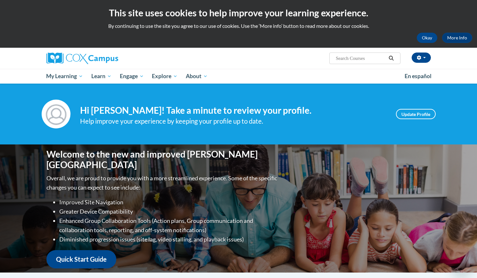  Describe the element at coordinates (169, 202) in the screenshot. I see `li: Improved Site Navigation` at that location.